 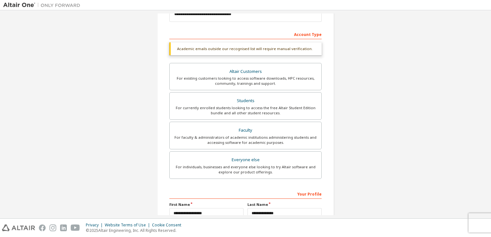 What do you see at coordinates (135, 230) in the screenshot?
I see `p: © 2025 Altair Engineering, Inc. All Rights Reserved.` at bounding box center [135, 230].